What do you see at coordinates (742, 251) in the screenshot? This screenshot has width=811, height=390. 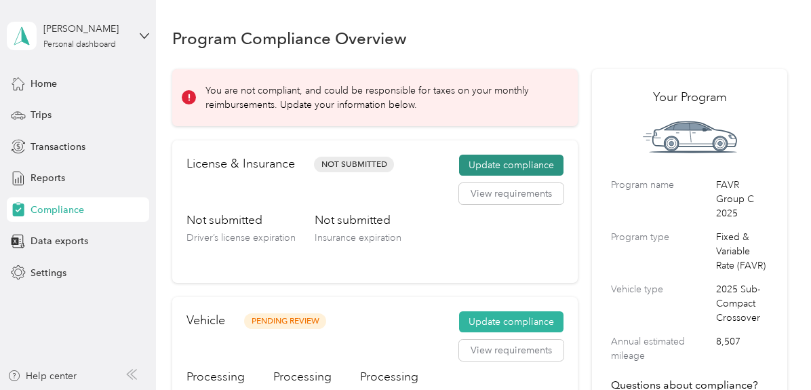 I see `span: Fixed & Variable Rate (FAVR)` at bounding box center [742, 251].